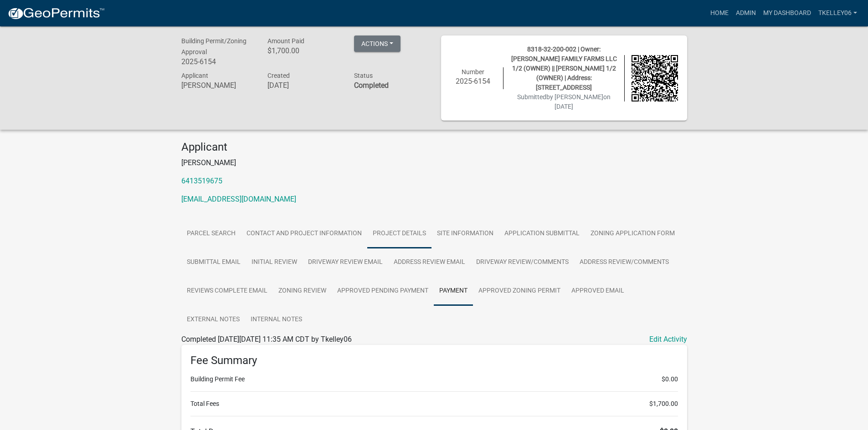 This screenshot has height=430, width=868. Describe the element at coordinates (226, 292) in the screenshot. I see `a: Reviews Complete Email` at that location.